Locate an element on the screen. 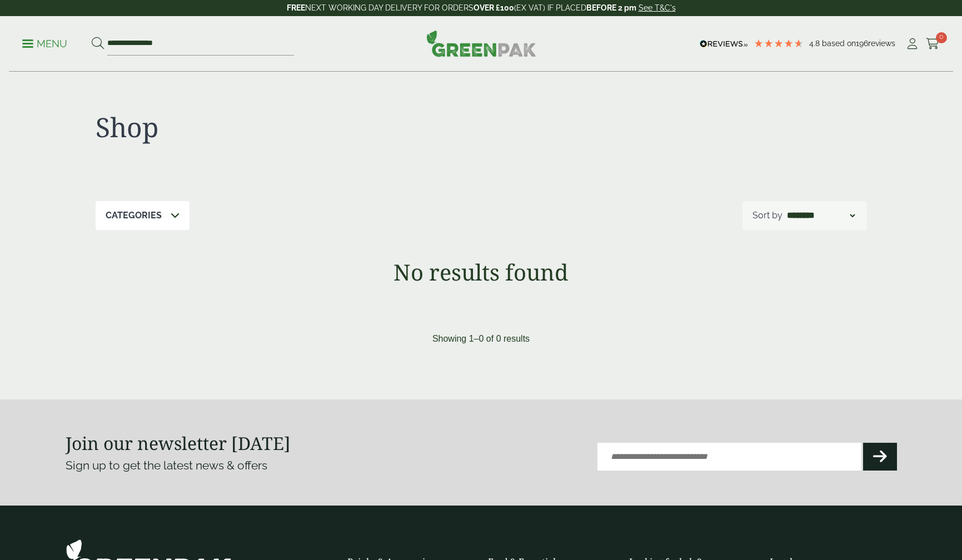 The width and height of the screenshot is (962, 560). img: GreenPak Supplies is located at coordinates (481, 43).